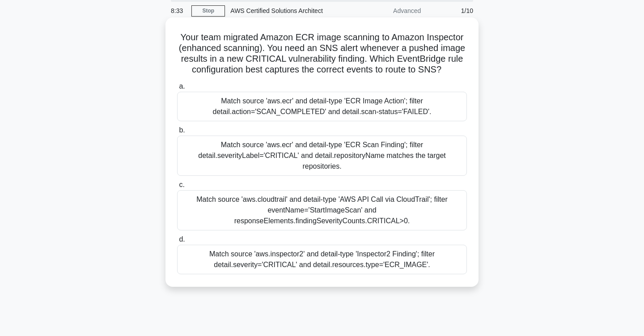 Image resolution: width=644 pixels, height=336 pixels. I want to click on div: Match source 'aws.inspector2' and detail-type 'Inspector2 Finding'; filter detail.severity='CRITI..., so click(322, 260).